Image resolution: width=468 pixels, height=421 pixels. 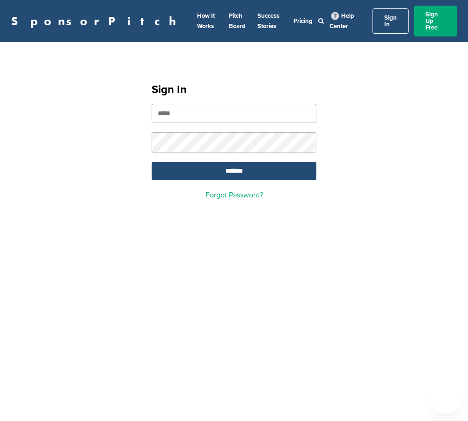 I want to click on h1: Sign In, so click(x=234, y=90).